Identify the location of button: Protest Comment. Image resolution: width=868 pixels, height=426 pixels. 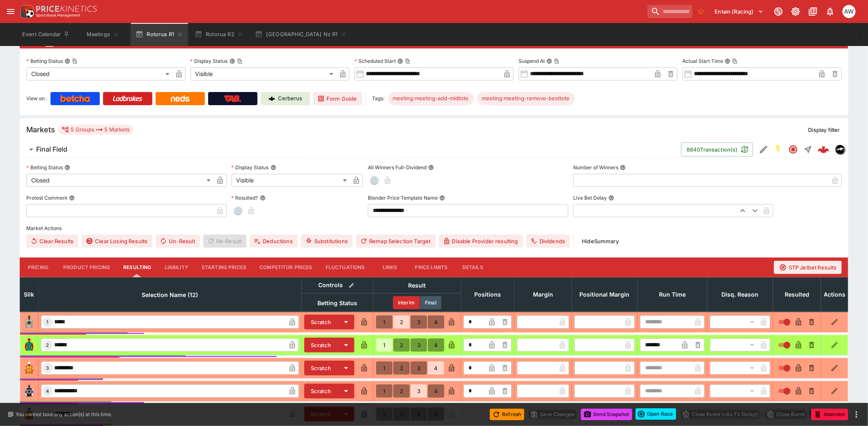
(72, 198).